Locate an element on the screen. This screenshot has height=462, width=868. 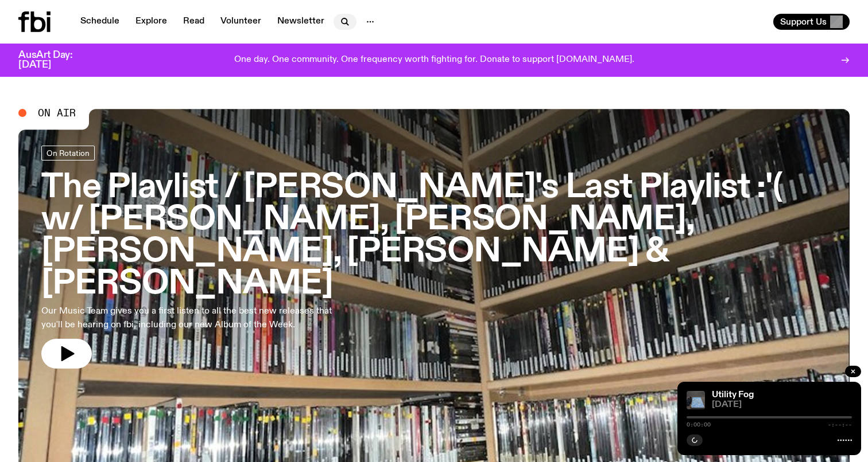
a: On Rotation is located at coordinates (68, 153).